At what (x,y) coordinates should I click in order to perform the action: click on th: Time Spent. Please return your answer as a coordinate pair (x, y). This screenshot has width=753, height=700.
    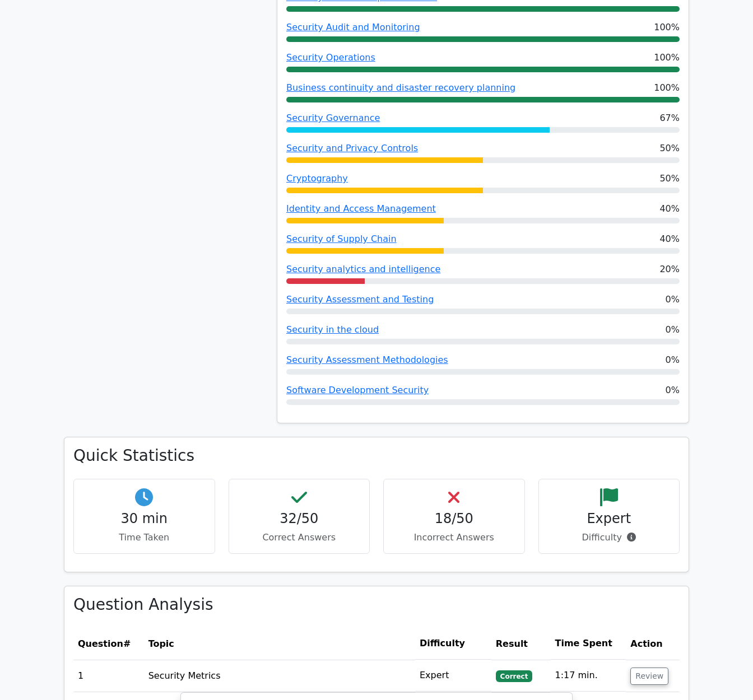
    Looking at the image, I should click on (588, 644).